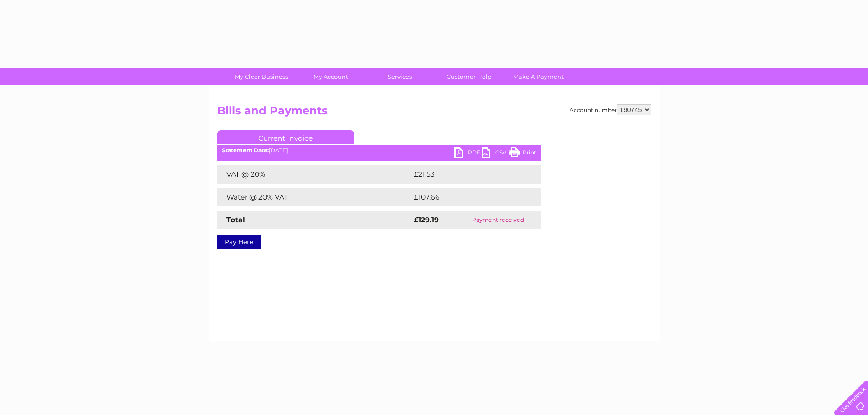 This screenshot has height=415, width=868. Describe the element at coordinates (330, 77) in the screenshot. I see `a: My Account` at that location.